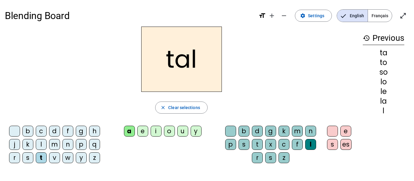 Image resolution: width=414 pixels, height=181 pixels. I want to click on span: Français, so click(380, 16).